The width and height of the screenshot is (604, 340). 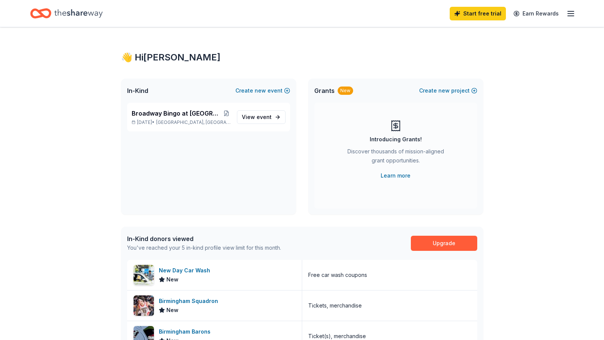 I want to click on a: Home, so click(x=66, y=13).